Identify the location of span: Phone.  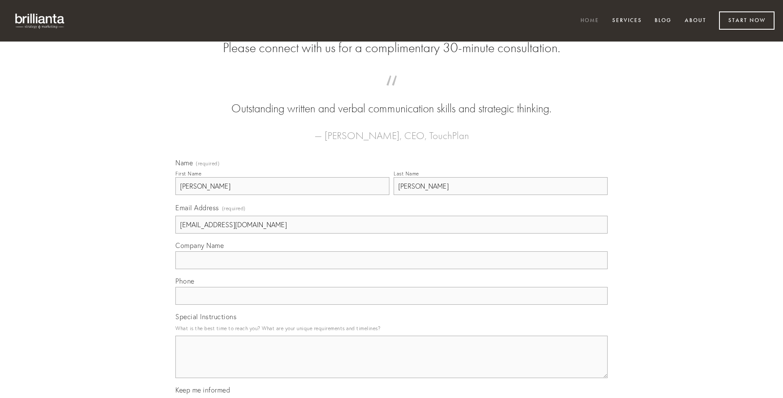
(185, 281).